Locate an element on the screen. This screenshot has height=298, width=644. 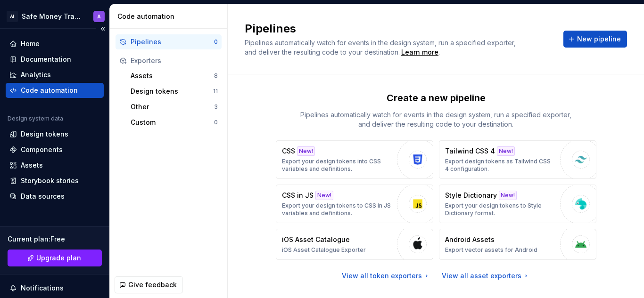
a: Pipelines0 is located at coordinates (168, 42).